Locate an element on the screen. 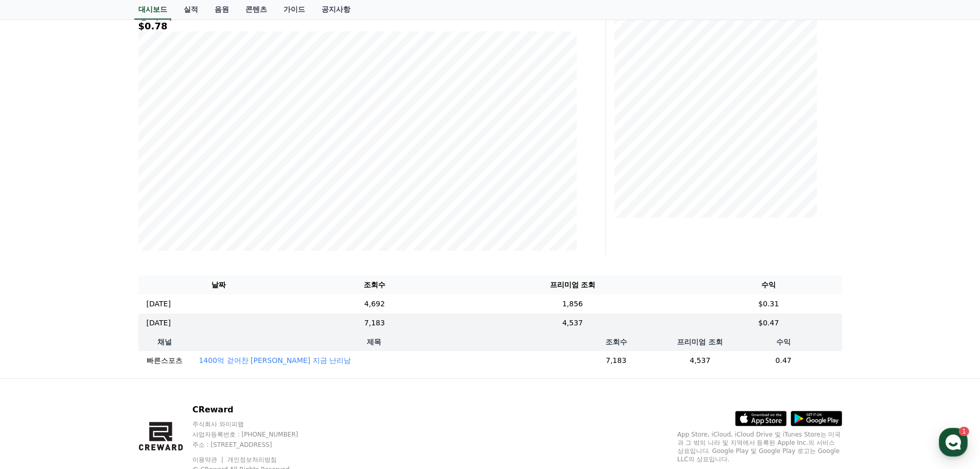 Image resolution: width=980 pixels, height=469 pixels. td: 1,856 is located at coordinates (572, 303).